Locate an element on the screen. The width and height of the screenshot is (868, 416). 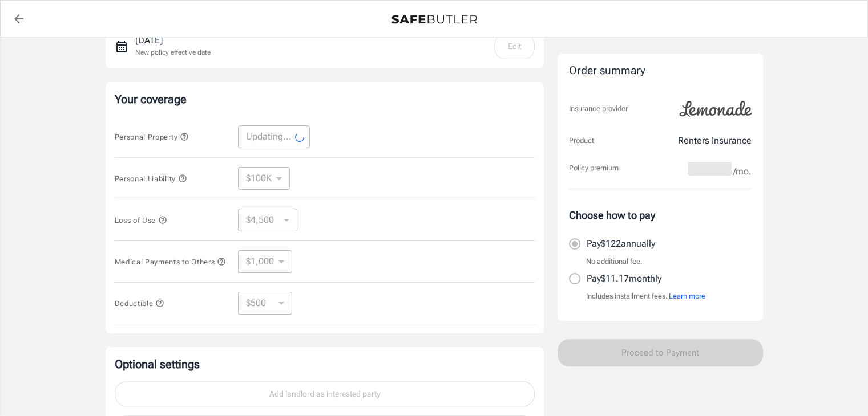
p: Policy premium is located at coordinates (594, 168).